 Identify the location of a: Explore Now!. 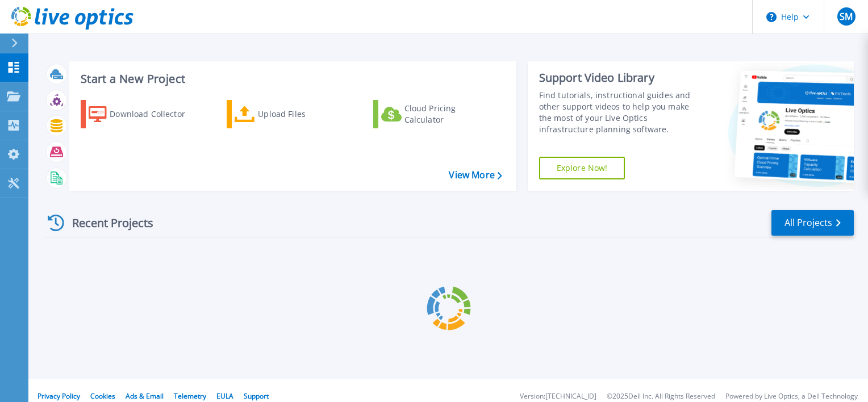
(582, 168).